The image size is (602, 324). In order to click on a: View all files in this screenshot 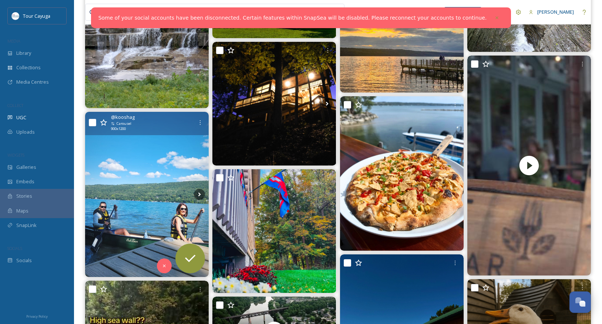, I will do `click(318, 12)`.